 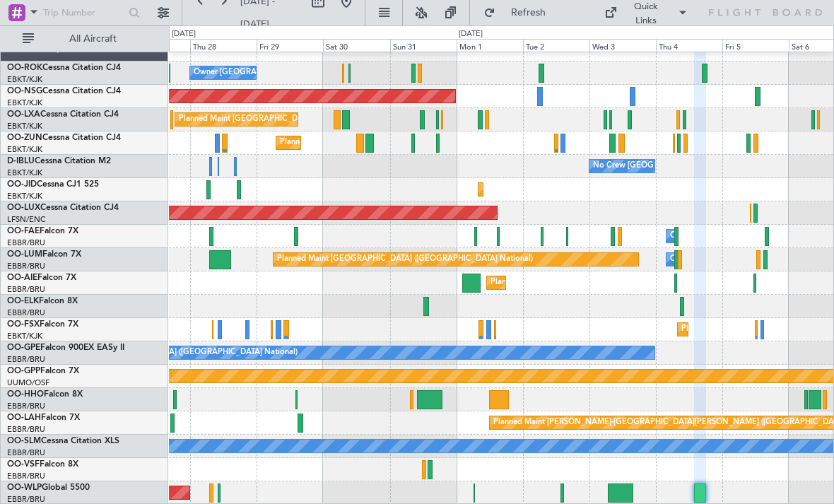 I want to click on div: Thu 28, so click(x=223, y=45).